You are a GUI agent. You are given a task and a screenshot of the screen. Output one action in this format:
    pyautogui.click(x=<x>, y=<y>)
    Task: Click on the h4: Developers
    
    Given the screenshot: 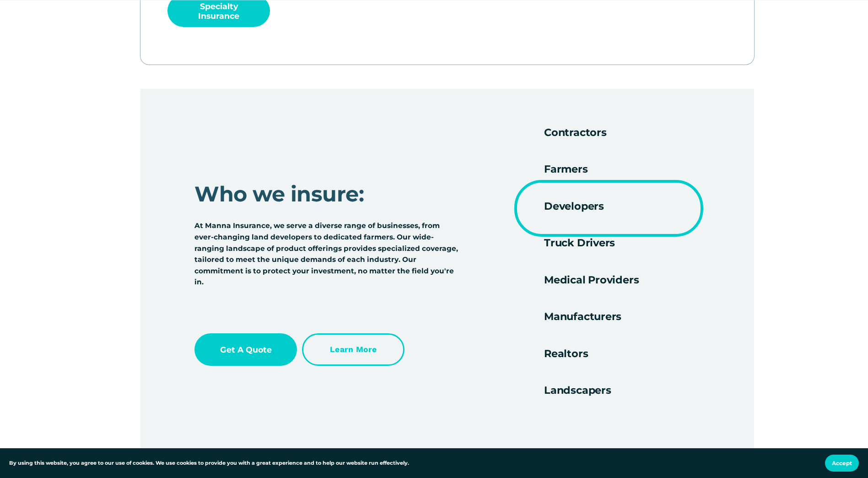 What is the action you would take?
    pyautogui.click(x=622, y=200)
    